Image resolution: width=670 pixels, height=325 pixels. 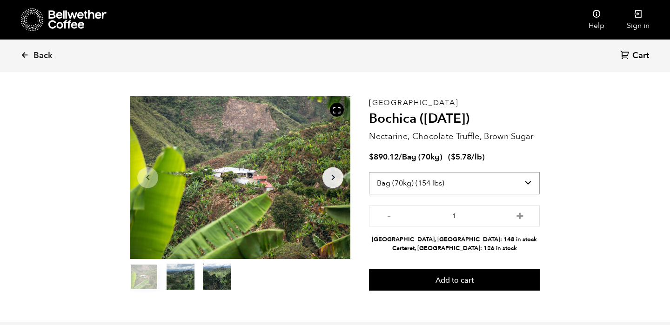 I want to click on a: Cart, so click(x=636, y=56).